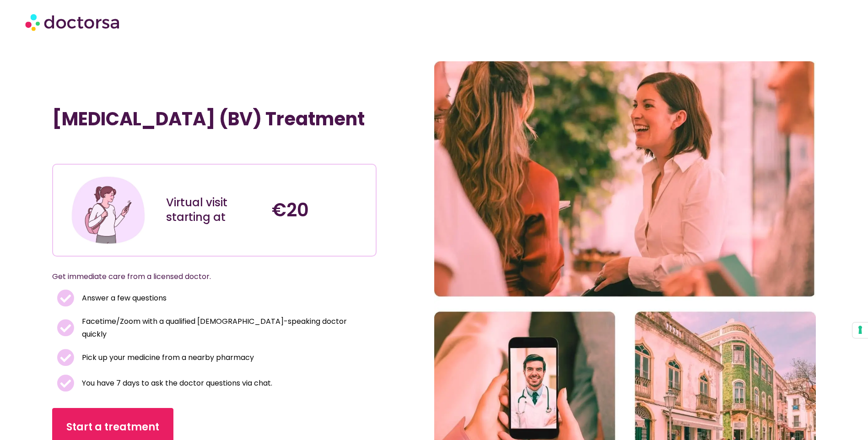  I want to click on img: Illustration depicting a young woman in a casual outfit, engaged with her smartphone. She has a p..., so click(108, 210).